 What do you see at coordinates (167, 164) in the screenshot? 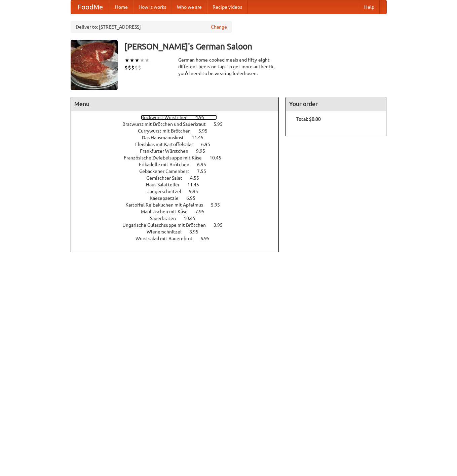
I see `span: Frikadelle mit Brötchen` at bounding box center [167, 164].